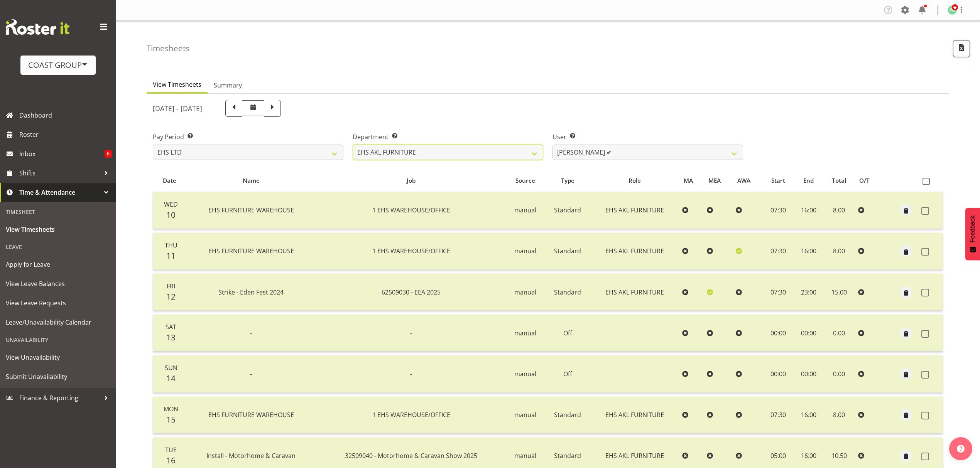 The image size is (980, 468). Describe the element at coordinates (57, 322) in the screenshot. I see `span: Leave/Unavailability Calendar` at that location.